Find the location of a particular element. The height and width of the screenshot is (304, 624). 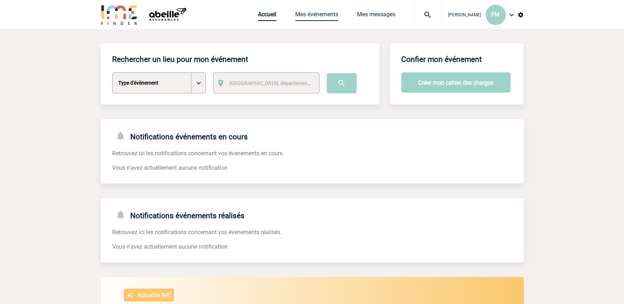

input: Submit is located at coordinates (341, 83).